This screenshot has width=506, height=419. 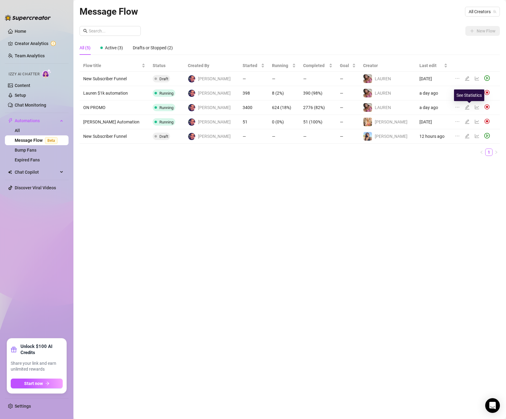 I want to click on a: Message FlowBeta, so click(x=37, y=140).